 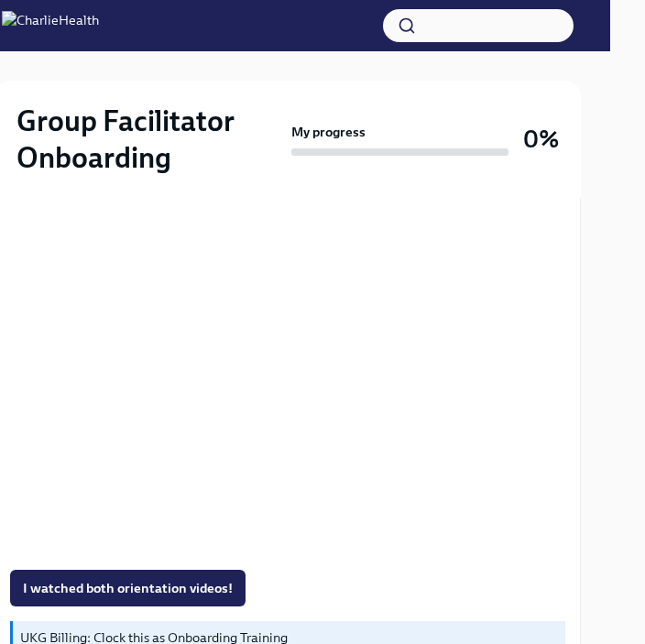 I want to click on span: I watched both orientation videos!, so click(x=127, y=588).